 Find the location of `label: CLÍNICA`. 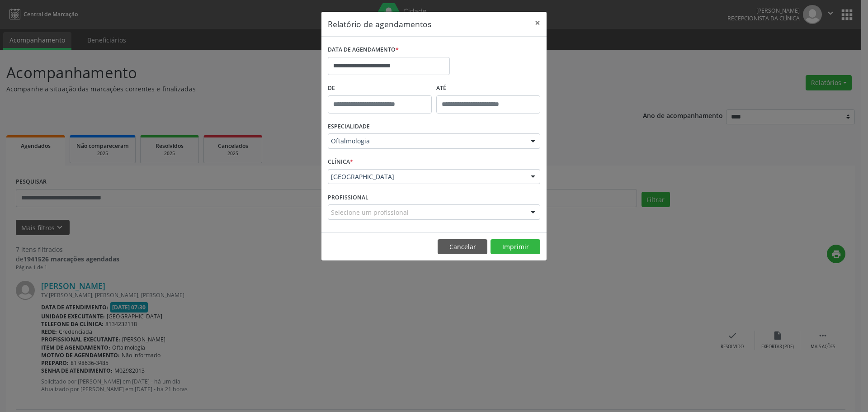

label: CLÍNICA is located at coordinates (340, 162).